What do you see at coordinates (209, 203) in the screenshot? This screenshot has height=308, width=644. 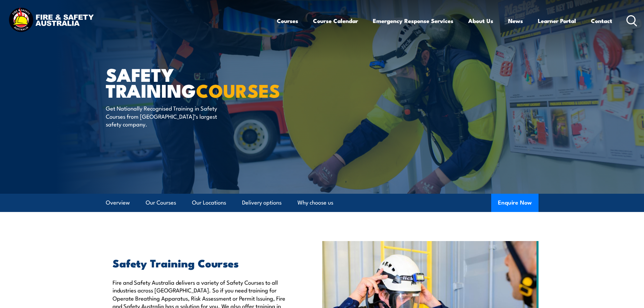 I see `a: Our Locations` at bounding box center [209, 203].